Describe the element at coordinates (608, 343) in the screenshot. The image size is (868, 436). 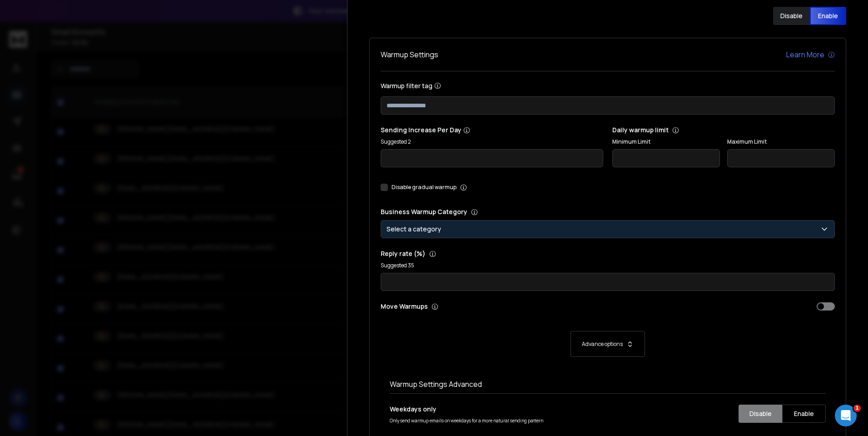
I see `button: Advance options` at that location.